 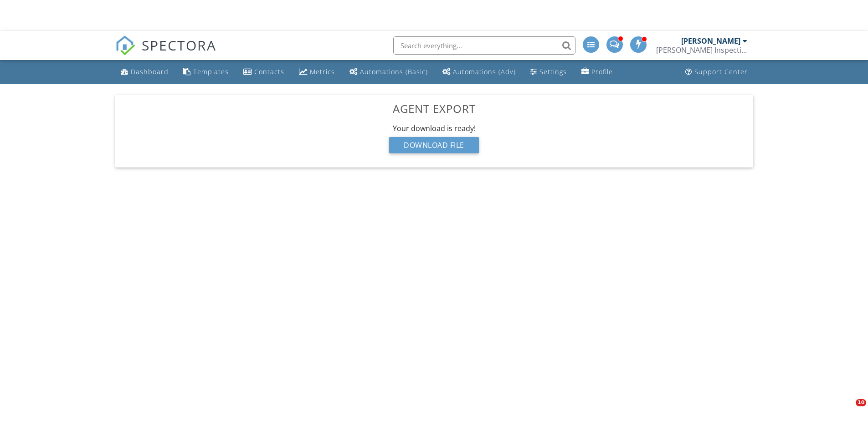 I want to click on a: SPECTORA, so click(x=166, y=53).